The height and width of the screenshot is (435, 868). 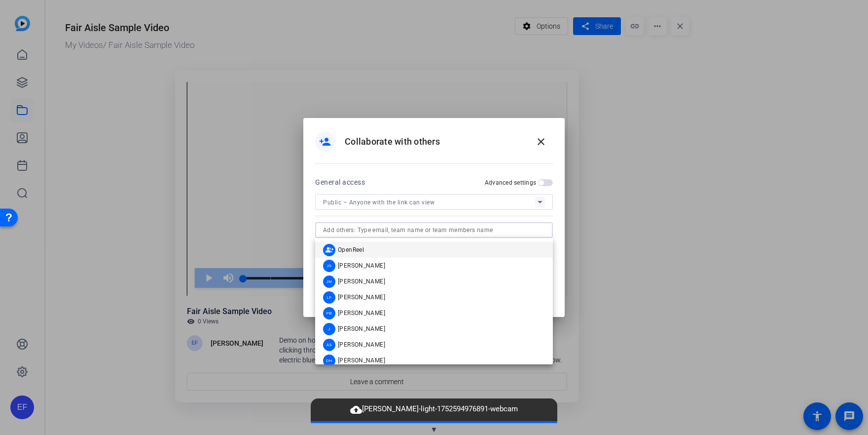 I want to click on mat-icon: close, so click(x=541, y=142).